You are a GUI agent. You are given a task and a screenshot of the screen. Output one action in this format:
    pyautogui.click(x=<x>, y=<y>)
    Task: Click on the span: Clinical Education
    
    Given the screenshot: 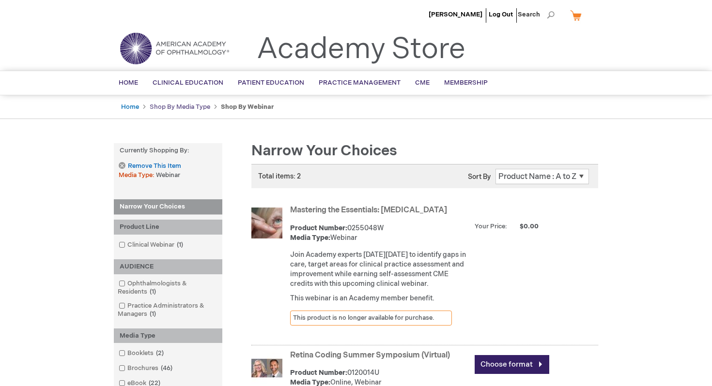 What is the action you would take?
    pyautogui.click(x=188, y=83)
    